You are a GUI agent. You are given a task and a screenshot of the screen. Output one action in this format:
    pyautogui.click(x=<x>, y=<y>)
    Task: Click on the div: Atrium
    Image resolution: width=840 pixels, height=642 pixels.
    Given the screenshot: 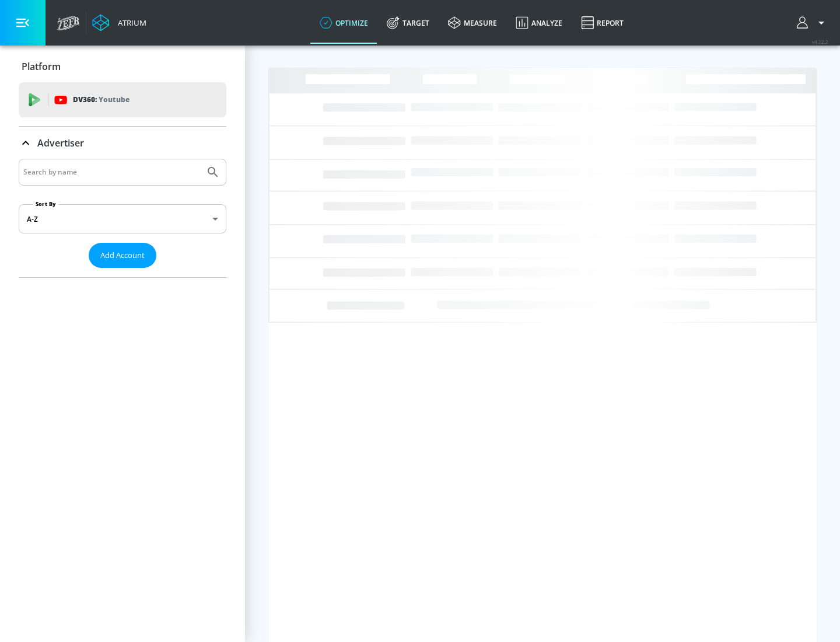 What is the action you would take?
    pyautogui.click(x=130, y=23)
    